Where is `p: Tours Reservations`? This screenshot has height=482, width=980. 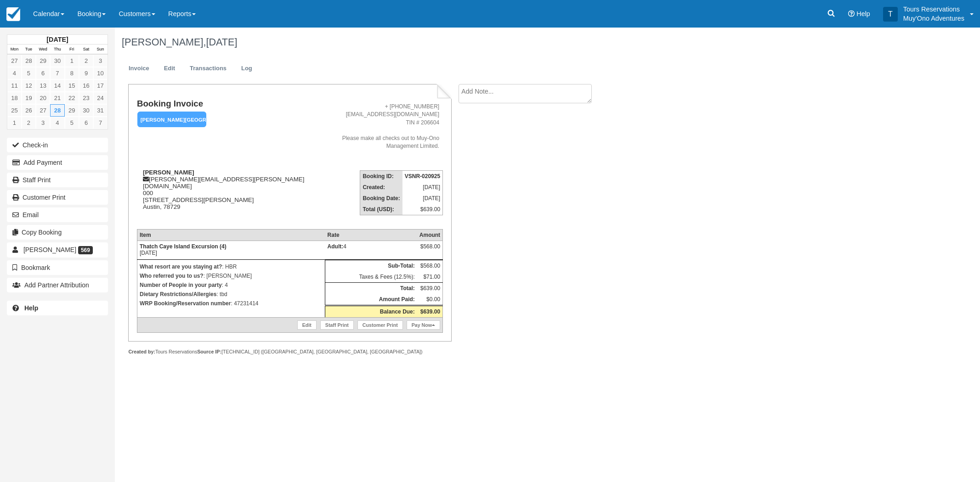 p: Tours Reservations is located at coordinates (934, 9).